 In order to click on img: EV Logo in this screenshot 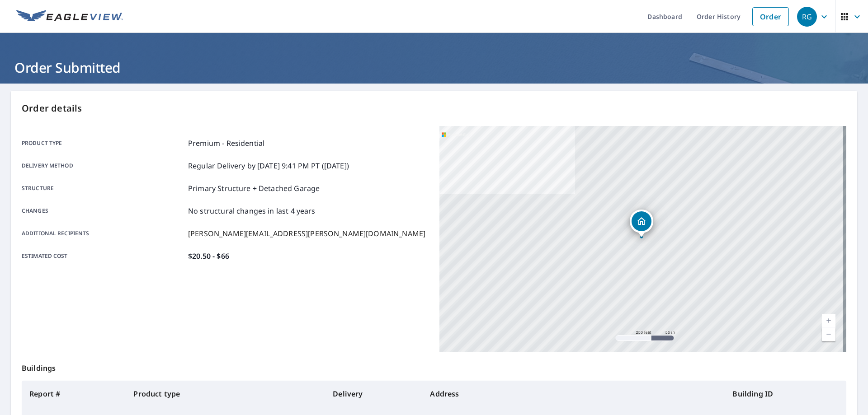, I will do `click(70, 17)`.